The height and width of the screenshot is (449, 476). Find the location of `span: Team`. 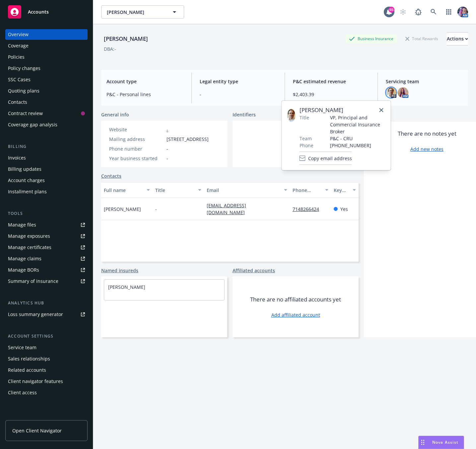

span: Team is located at coordinates (305, 138).